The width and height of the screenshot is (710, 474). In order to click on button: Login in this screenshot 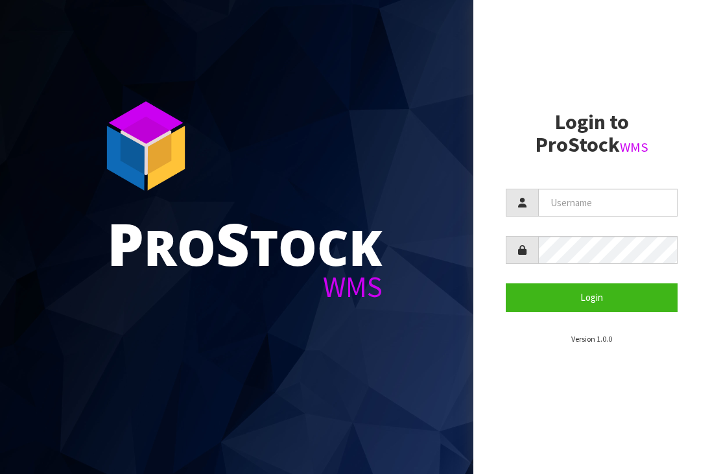, I will do `click(591, 297)`.